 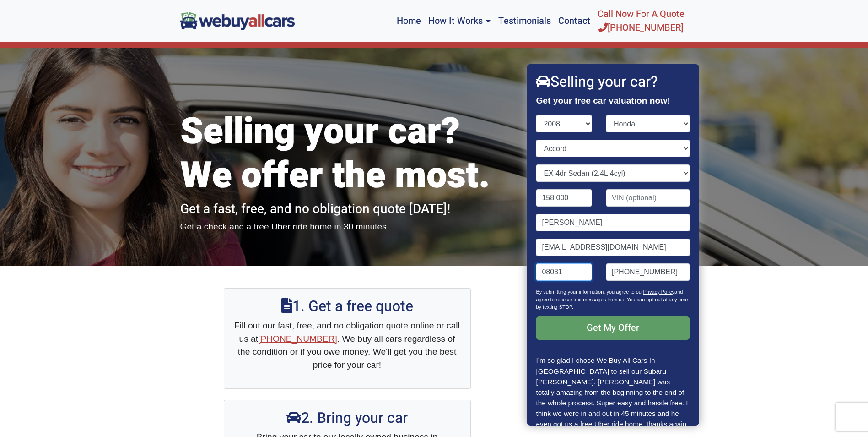 I want to click on input: Email, so click(x=613, y=248).